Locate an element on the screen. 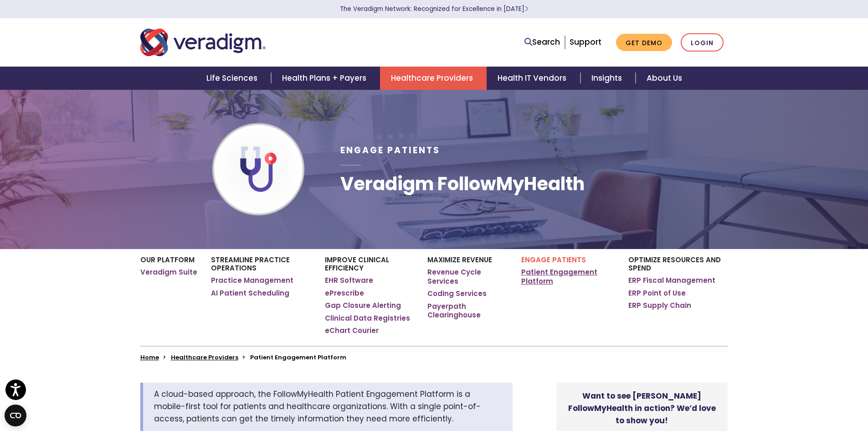  a: Get Demo is located at coordinates (644, 43).